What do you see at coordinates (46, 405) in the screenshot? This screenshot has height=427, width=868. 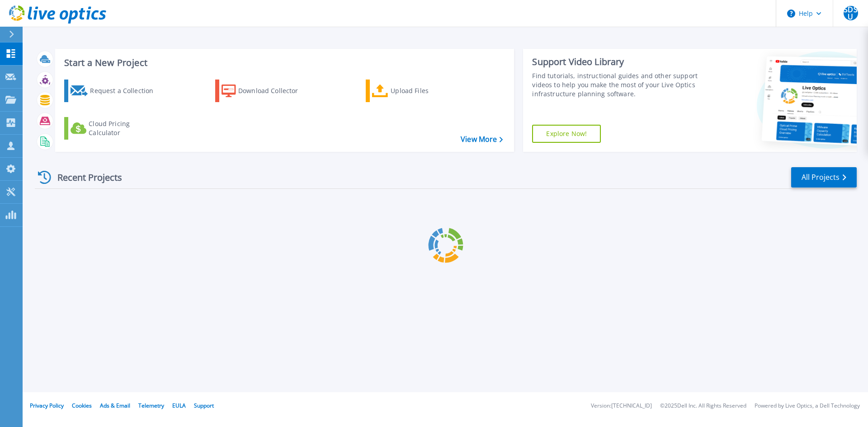 I see `a: Privacy Policy` at bounding box center [46, 405].